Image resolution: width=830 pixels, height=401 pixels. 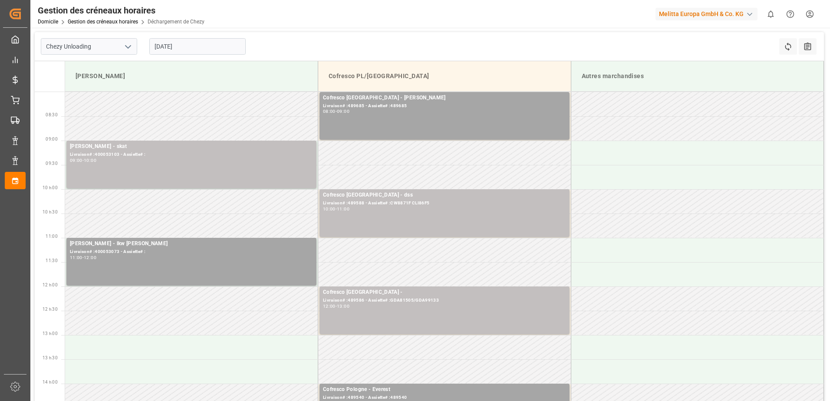 What do you see at coordinates (192, 155) in the screenshot?
I see `div: Livraison# :400053103 - Assiette# :` at bounding box center [192, 155].